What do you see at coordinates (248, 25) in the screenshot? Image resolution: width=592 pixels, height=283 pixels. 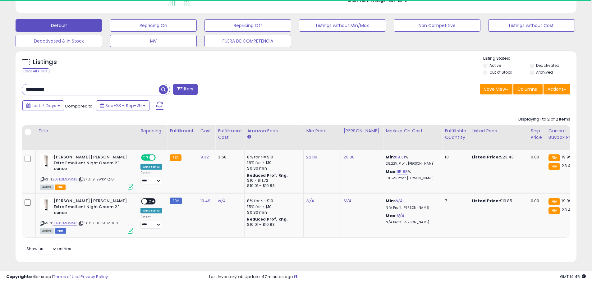 I see `button: Repricing Off` at bounding box center [248, 25].